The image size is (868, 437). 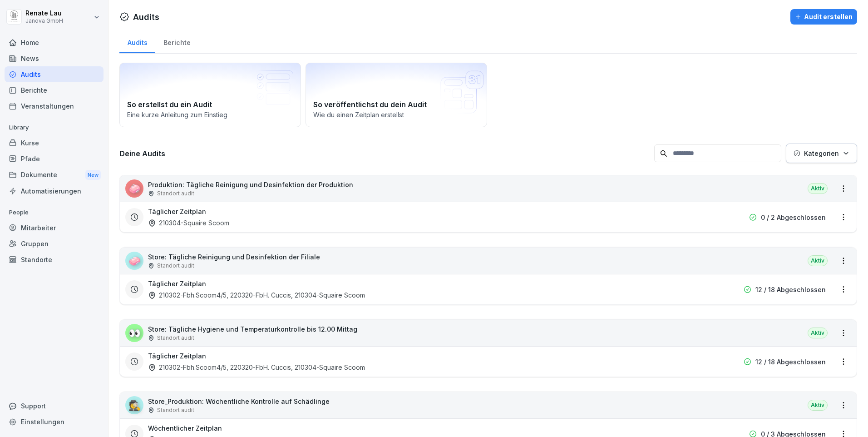 What do you see at coordinates (44, 13) in the screenshot?
I see `p: Renate Lau` at bounding box center [44, 13].